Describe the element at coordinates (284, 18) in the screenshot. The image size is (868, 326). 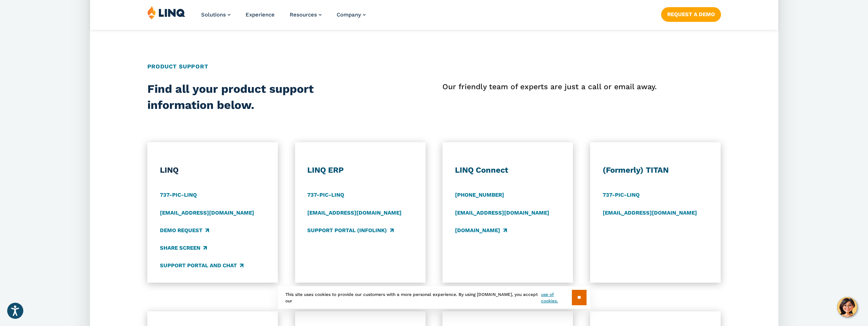
I see `nav: Primary Navigation` at that location.